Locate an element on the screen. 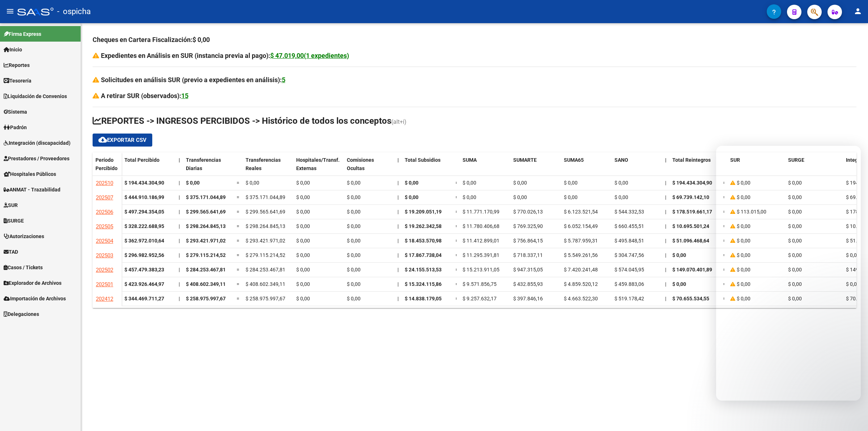  span: $ 194.434.304,90 is located at coordinates (693, 182).